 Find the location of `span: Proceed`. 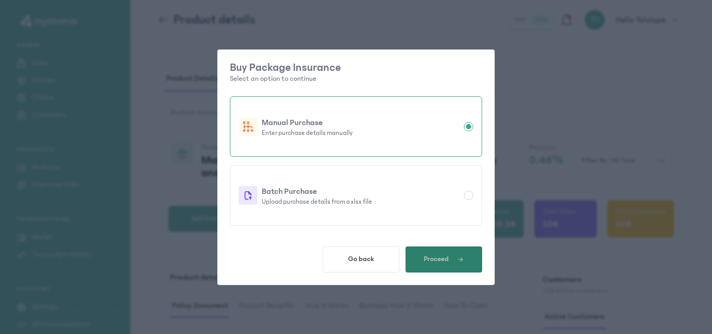

span: Proceed is located at coordinates (436, 259).